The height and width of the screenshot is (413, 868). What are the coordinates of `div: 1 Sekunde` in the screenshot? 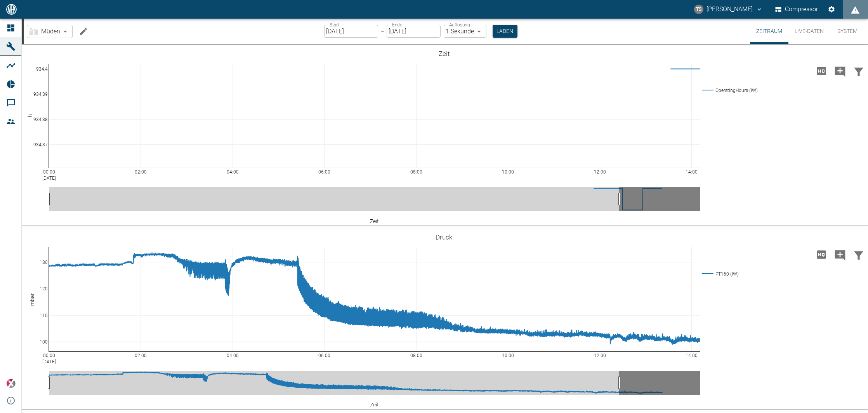 It's located at (465, 31).